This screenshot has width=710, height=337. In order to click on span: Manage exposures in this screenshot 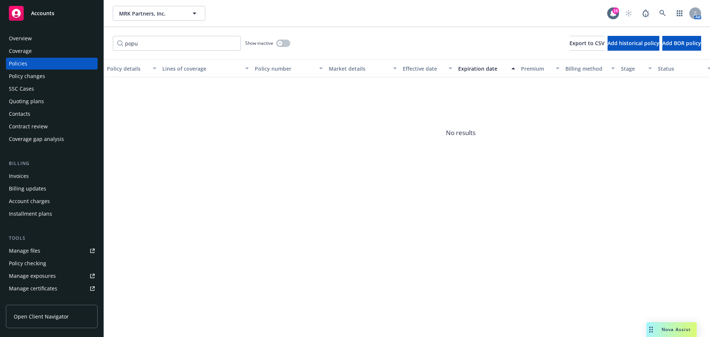, I will do `click(52, 276)`.